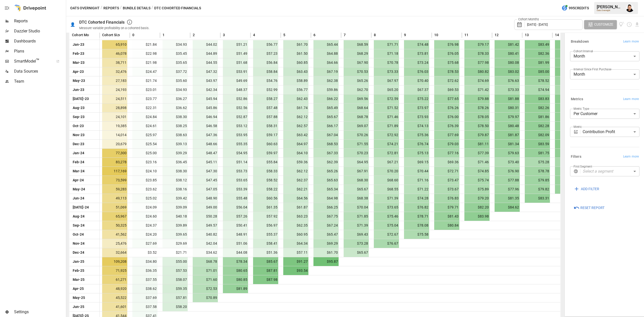 Image resolution: width=644 pixels, height=317 pixels. What do you see at coordinates (39, 71) in the screenshot?
I see `span: Data Sources` at bounding box center [39, 71].